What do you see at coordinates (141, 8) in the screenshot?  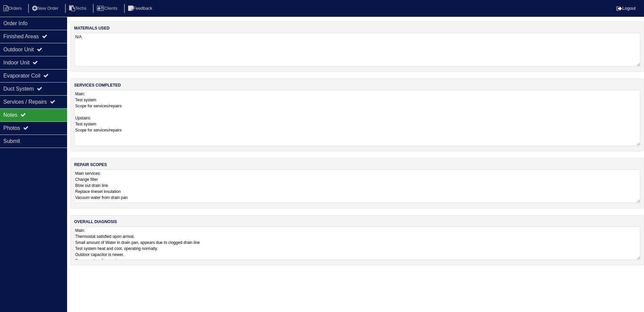 I see `li: Feedback` at bounding box center [141, 8].